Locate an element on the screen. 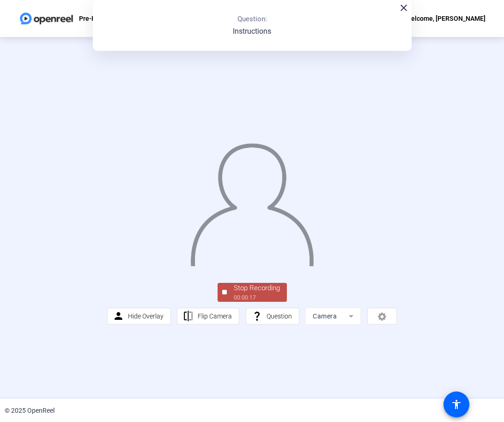  span: Flip Camera is located at coordinates (215, 316).